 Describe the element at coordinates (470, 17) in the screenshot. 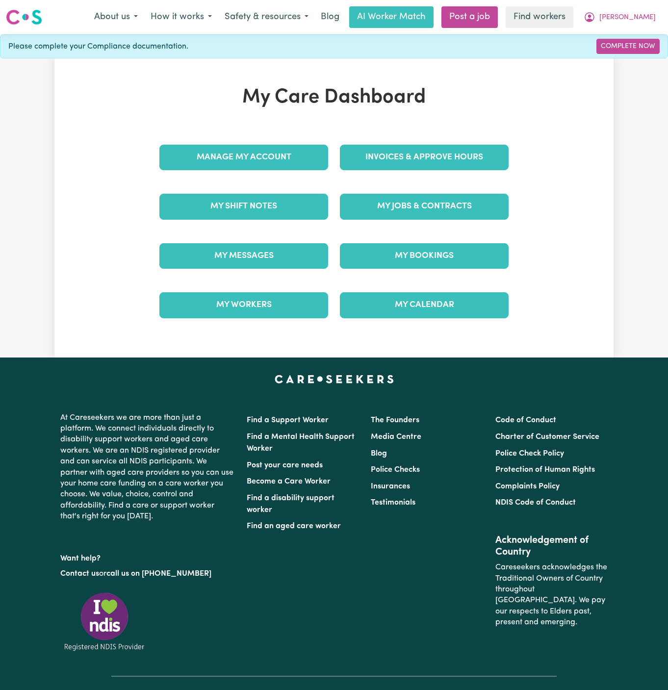

I see `a: Post a job` at that location.